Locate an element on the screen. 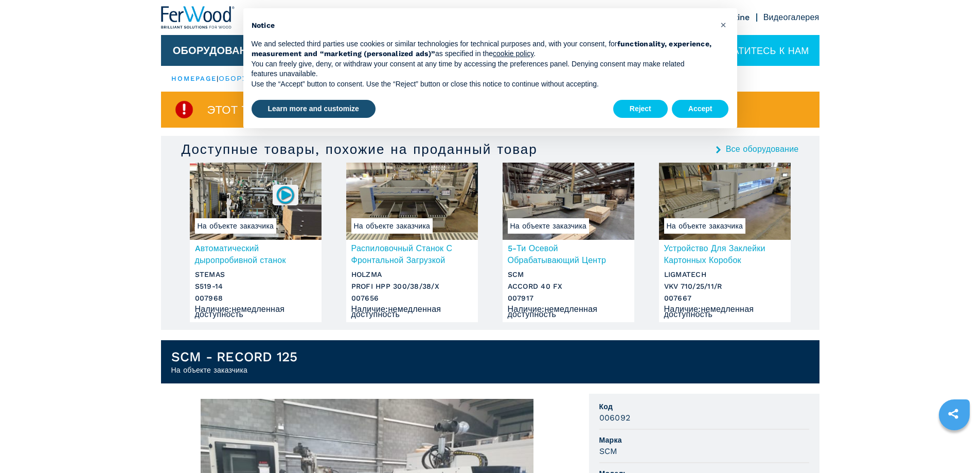 This screenshot has height=473, width=980. button: Close this notice is located at coordinates (724, 25).